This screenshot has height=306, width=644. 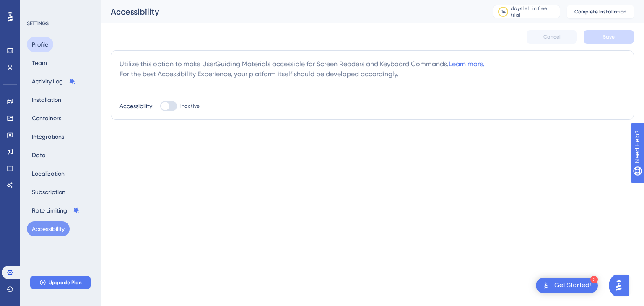 I want to click on button: Data, so click(x=38, y=155).